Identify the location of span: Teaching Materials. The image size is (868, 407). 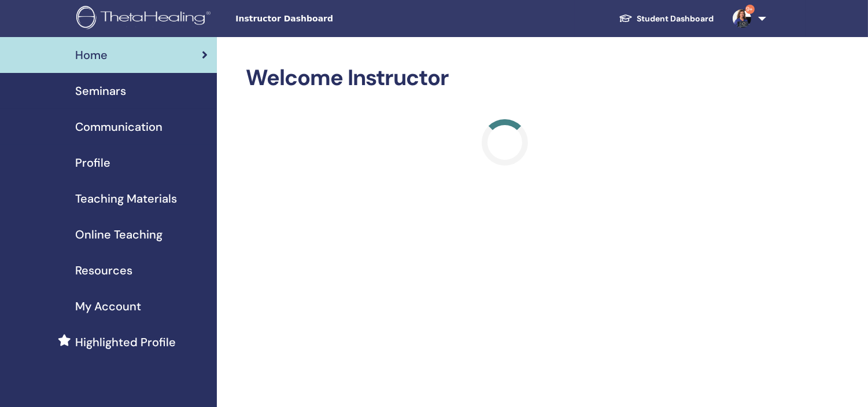
(126, 198).